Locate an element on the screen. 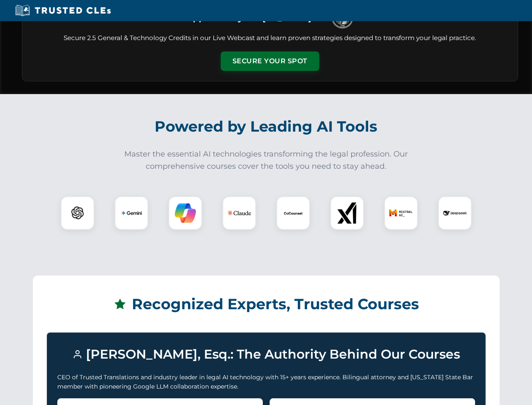 The width and height of the screenshot is (532, 405). button: Secure Your Spot is located at coordinates (270, 61).